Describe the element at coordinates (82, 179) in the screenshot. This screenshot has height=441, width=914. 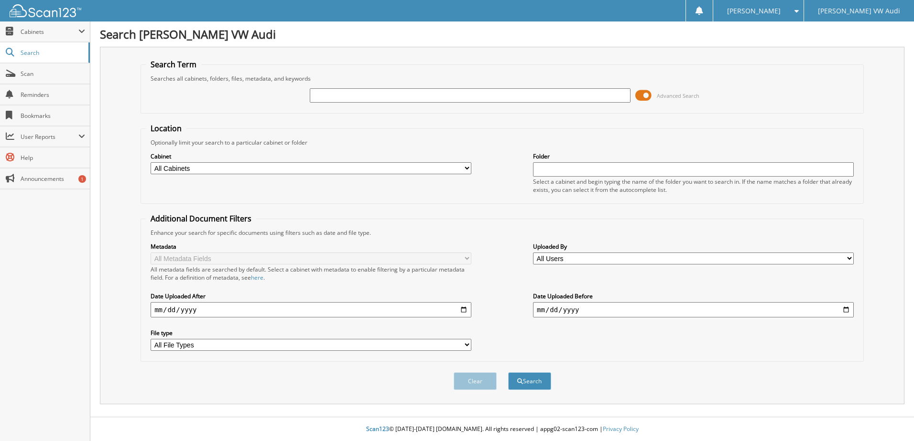
I see `div: 1` at that location.